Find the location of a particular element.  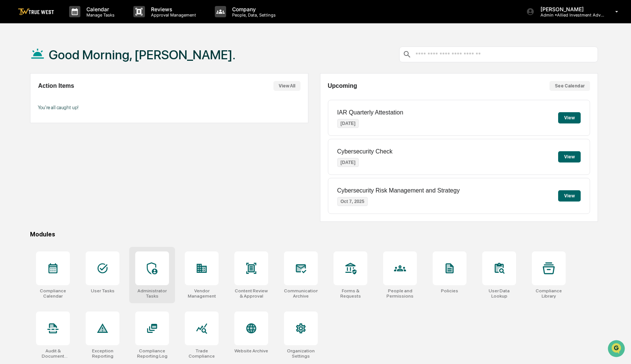

img: logo is located at coordinates (36, 11).